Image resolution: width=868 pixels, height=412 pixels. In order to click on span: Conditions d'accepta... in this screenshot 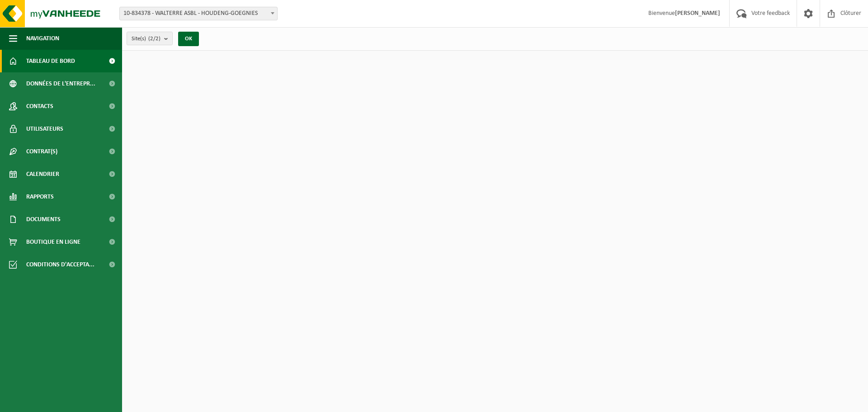, I will do `click(60, 264)`.